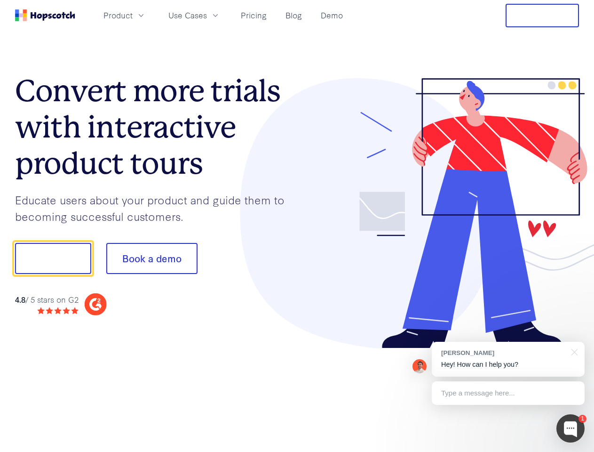 The height and width of the screenshot is (452, 594). Describe the element at coordinates (508, 364) in the screenshot. I see `p: Hey! How can I help you?` at that location.